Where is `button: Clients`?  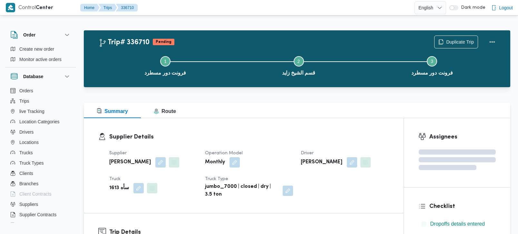
button: Clients is located at coordinates (41, 173).